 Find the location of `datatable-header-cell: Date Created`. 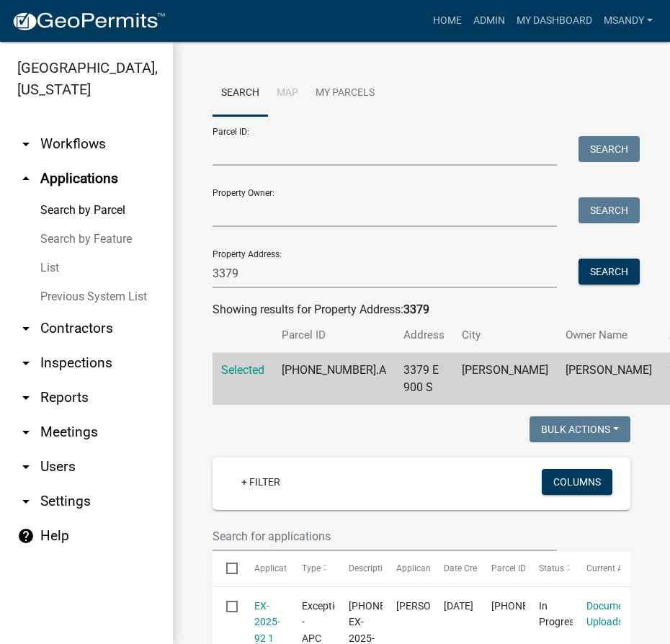

datatable-header-cell: Date Created is located at coordinates (453, 569).